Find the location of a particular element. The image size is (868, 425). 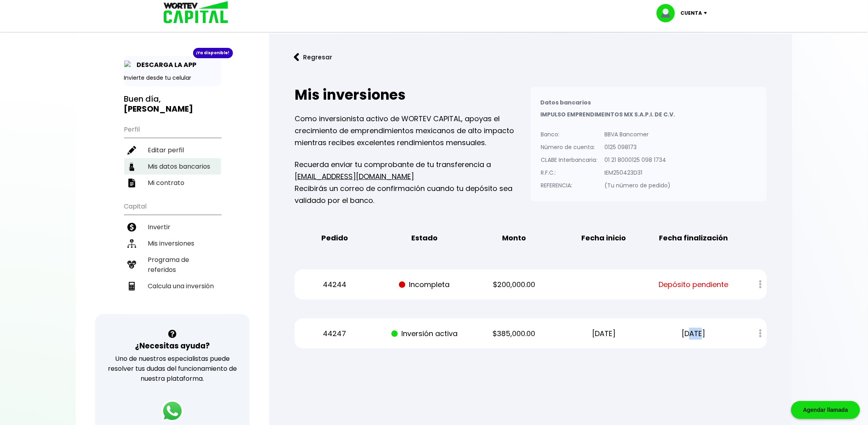

p: BBVA Bancomer is located at coordinates (638, 135).